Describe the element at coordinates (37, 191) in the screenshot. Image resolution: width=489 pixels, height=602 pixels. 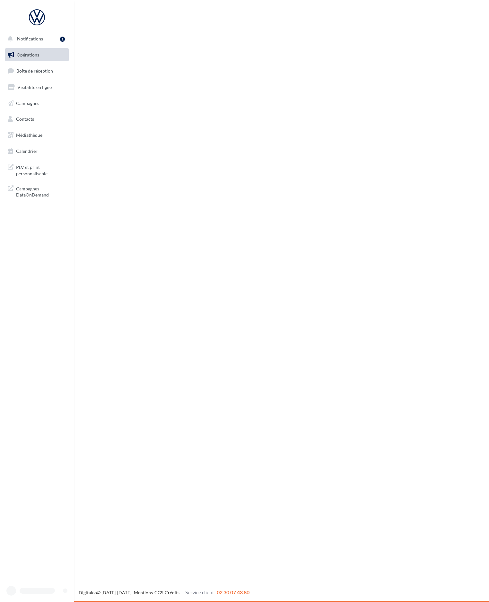
I see `a: Campagnes DataOnDemand` at that location.